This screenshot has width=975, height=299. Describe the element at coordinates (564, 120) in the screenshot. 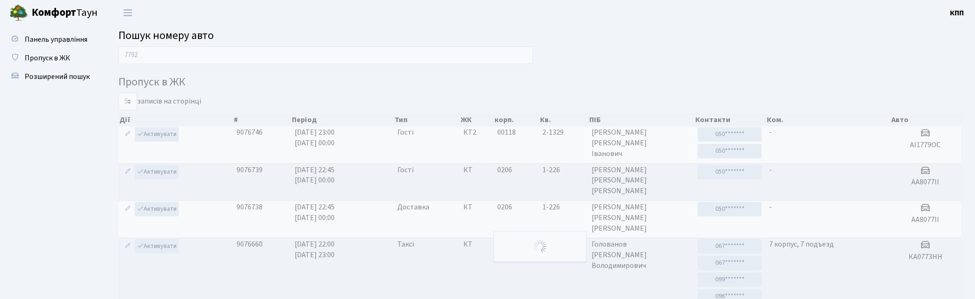

I see `th: Кв.` at that location.